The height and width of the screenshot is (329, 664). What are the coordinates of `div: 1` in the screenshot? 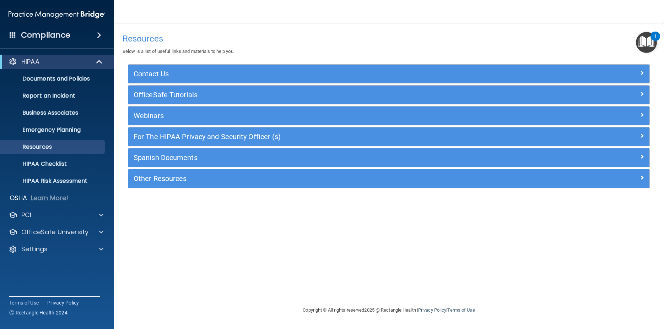 It's located at (655, 41).